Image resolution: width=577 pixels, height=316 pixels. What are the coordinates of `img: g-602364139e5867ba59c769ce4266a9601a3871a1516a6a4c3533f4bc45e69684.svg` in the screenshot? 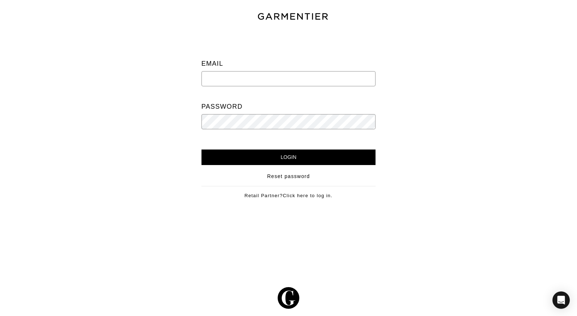 It's located at (288, 298).